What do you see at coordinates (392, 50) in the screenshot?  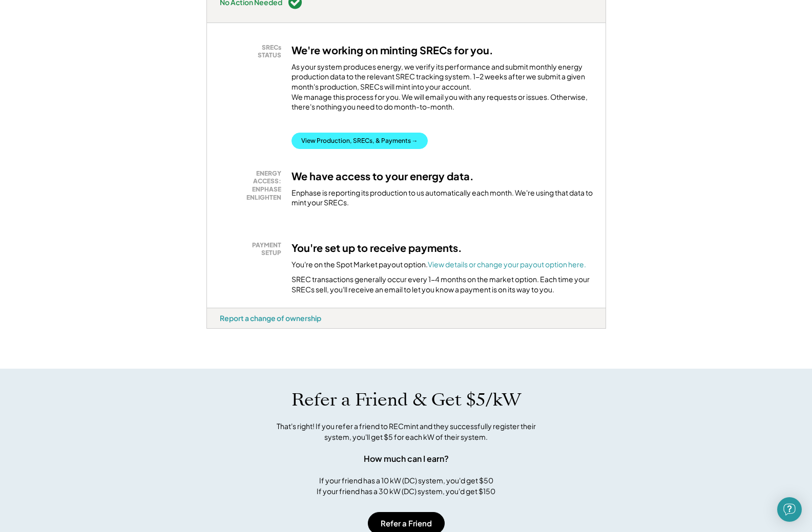 I see `h3: We're working on minting SRECs for you.` at bounding box center [392, 50].